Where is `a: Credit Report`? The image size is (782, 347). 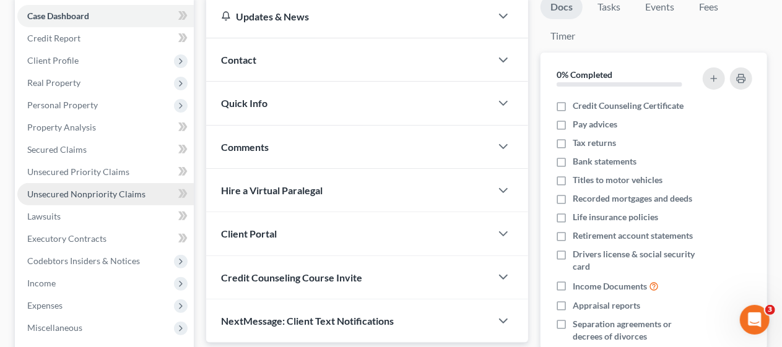 a: Credit Report is located at coordinates (105, 38).